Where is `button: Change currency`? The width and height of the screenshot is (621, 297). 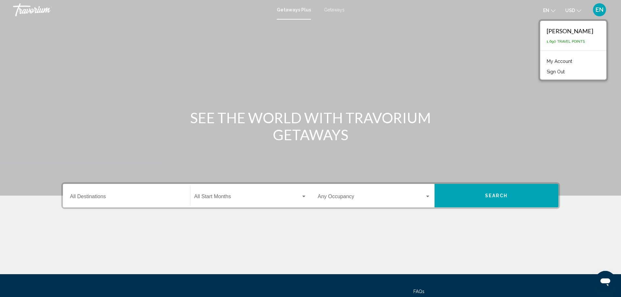
button: Change currency is located at coordinates (573, 10).